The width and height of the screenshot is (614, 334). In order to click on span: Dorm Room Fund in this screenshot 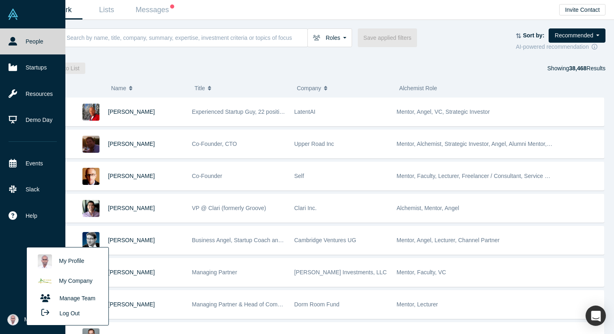, I will do `click(317, 304)`.